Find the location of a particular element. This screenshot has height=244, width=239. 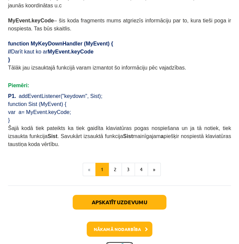

button: 2 is located at coordinates (115, 170).